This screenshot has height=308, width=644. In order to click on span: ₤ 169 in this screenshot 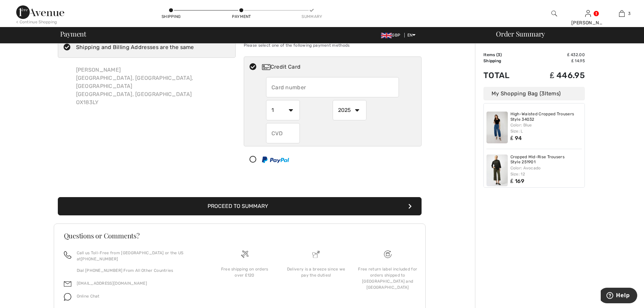, I will do `click(517, 181)`.